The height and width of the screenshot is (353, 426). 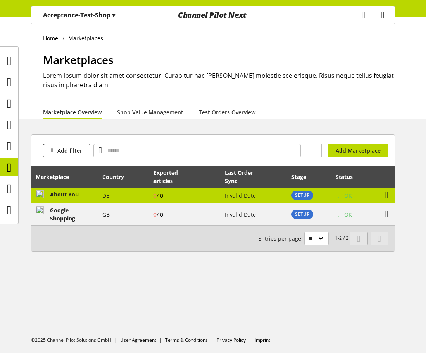 I want to click on div: Status, so click(x=348, y=177).